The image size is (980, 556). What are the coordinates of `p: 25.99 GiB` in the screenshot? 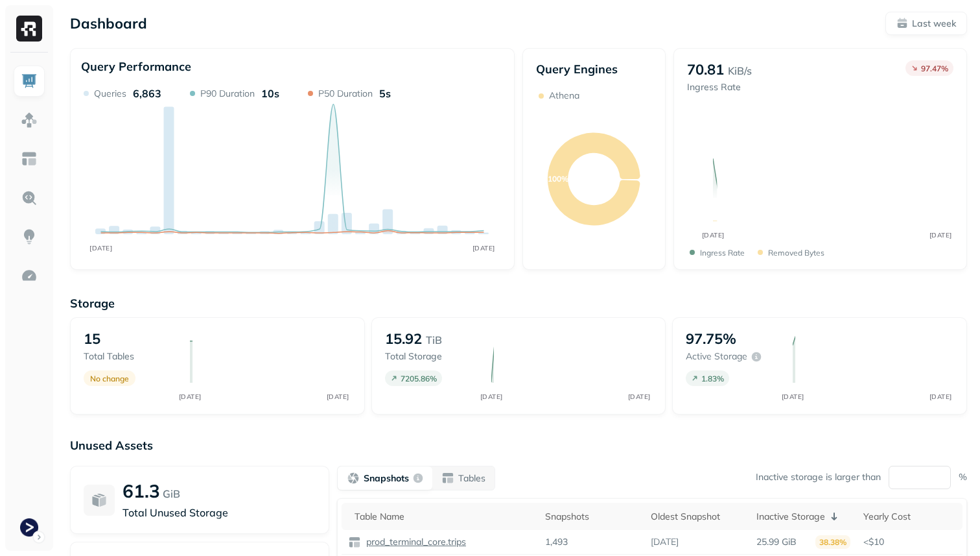 It's located at (776, 541).